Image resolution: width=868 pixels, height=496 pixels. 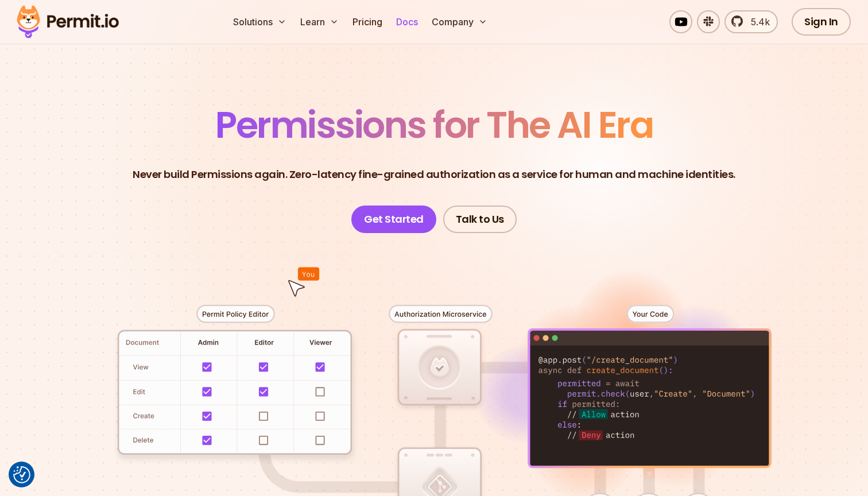 I want to click on span: 5.4k, so click(x=757, y=22).